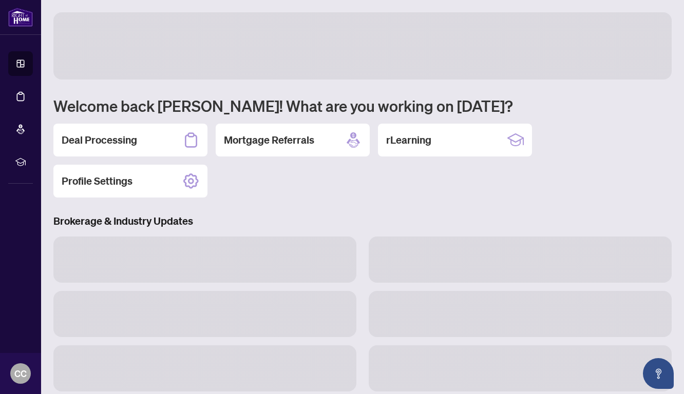  Describe the element at coordinates (21, 374) in the screenshot. I see `span: CC` at that location.